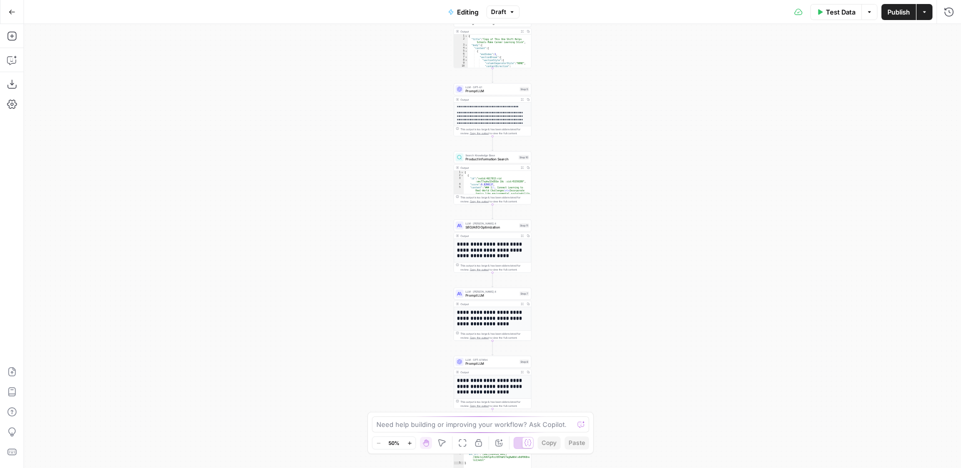  Describe the element at coordinates (461, 54) in the screenshot. I see `div: 6` at that location.